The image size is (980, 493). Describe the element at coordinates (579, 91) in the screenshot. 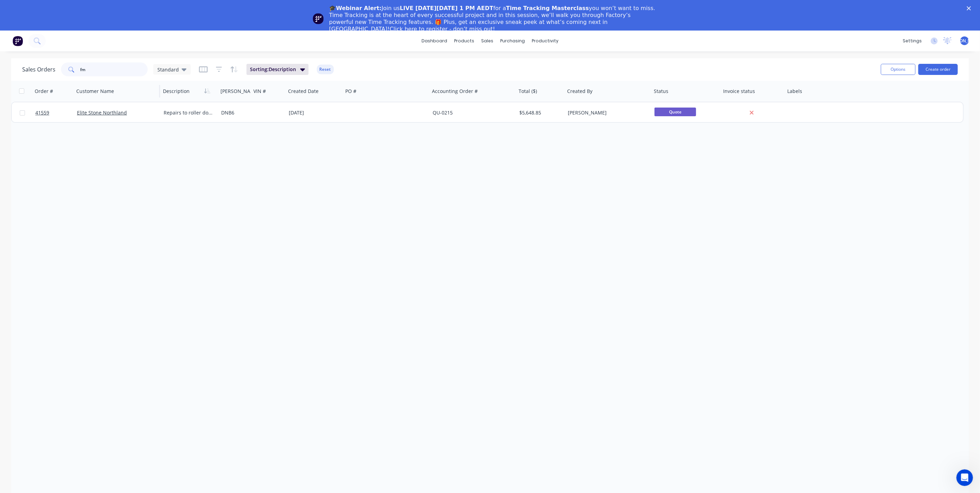

I see `div: Created By` at that location.